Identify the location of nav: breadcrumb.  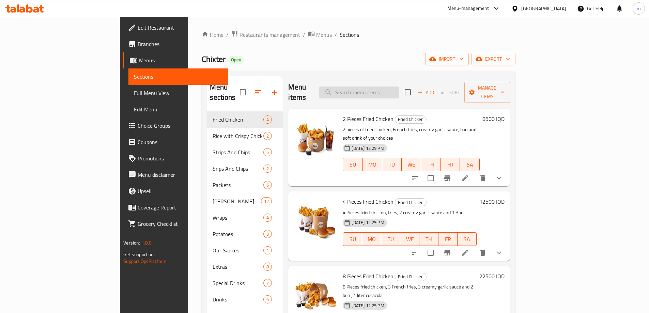
(358, 35).